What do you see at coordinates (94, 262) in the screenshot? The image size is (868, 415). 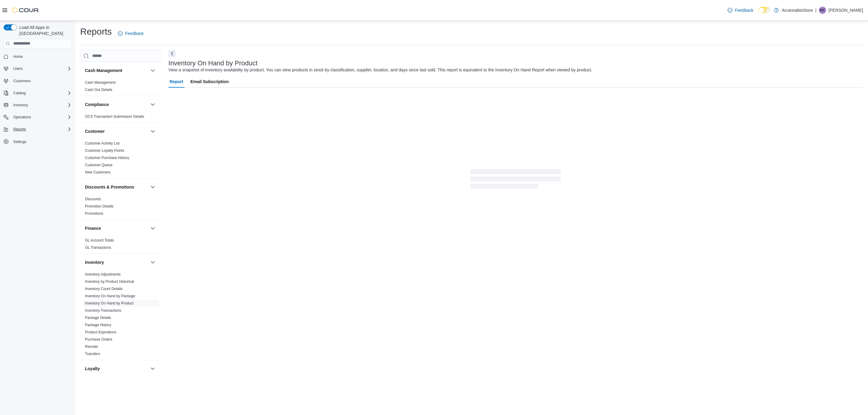 I see `h3: Inventory` at bounding box center [94, 262].